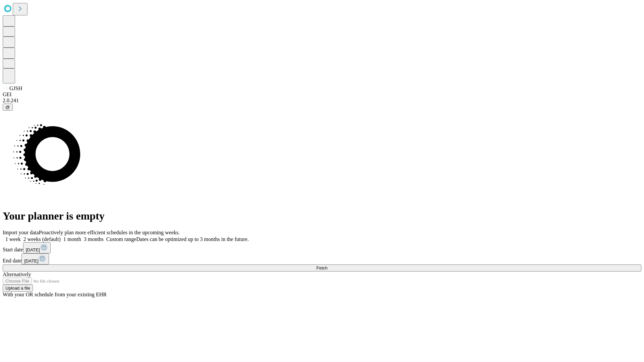 The height and width of the screenshot is (362, 644). Describe the element at coordinates (322, 259) in the screenshot. I see `div: End date` at that location.